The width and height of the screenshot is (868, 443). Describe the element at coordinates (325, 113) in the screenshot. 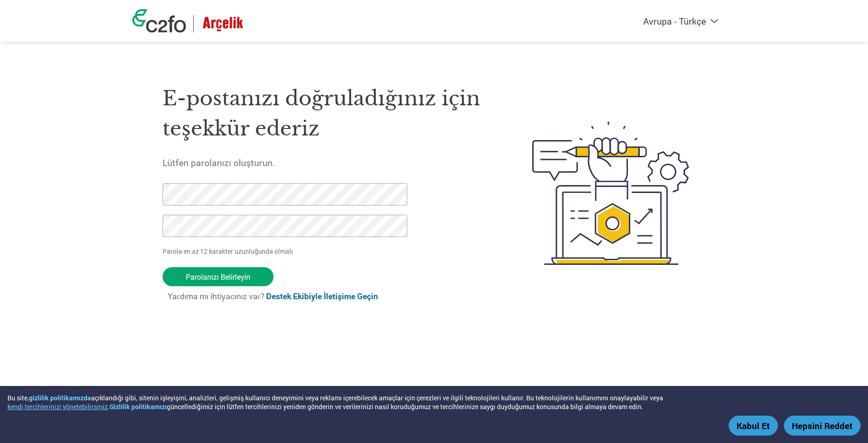

I see `h1: E-postanızı doğruladığınız için teşekkür ederiz` at that location.